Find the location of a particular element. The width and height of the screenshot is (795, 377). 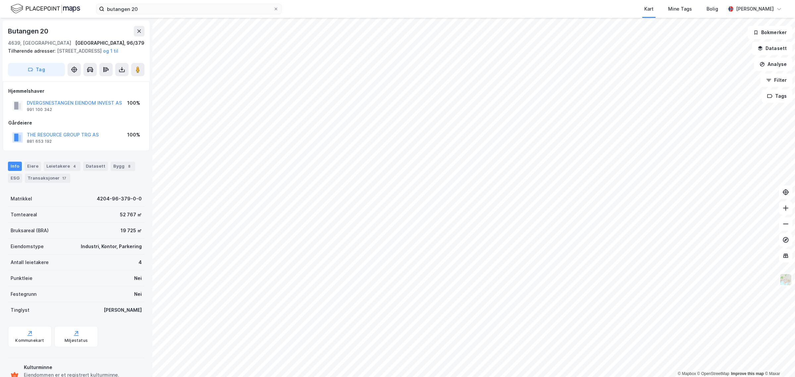

button: Filter is located at coordinates (777, 80).